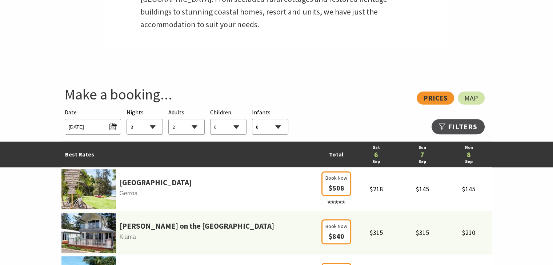 The image size is (553, 265). What do you see at coordinates (71, 112) in the screenshot?
I see `span: Date` at bounding box center [71, 112].